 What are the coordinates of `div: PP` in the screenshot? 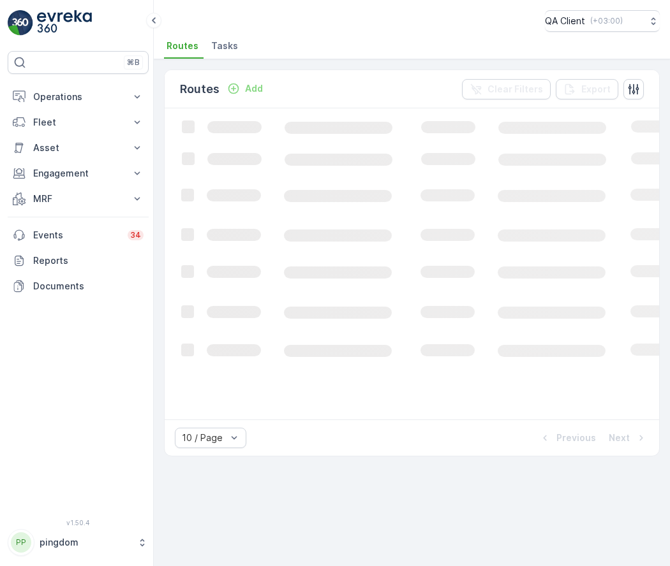 It's located at (21, 543).